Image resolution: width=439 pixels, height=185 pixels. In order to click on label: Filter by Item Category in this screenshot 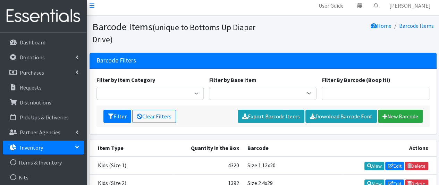, I will do `click(126, 80)`.